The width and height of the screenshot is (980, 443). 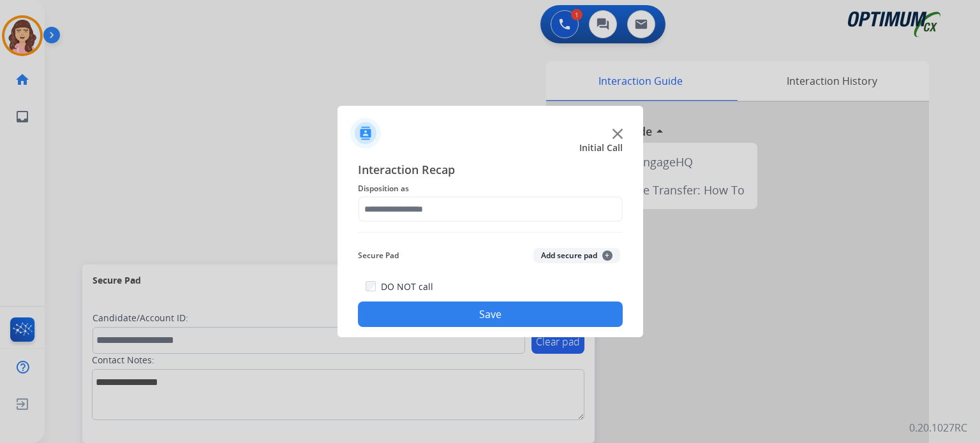 I want to click on label: DO NOT call, so click(x=407, y=287).